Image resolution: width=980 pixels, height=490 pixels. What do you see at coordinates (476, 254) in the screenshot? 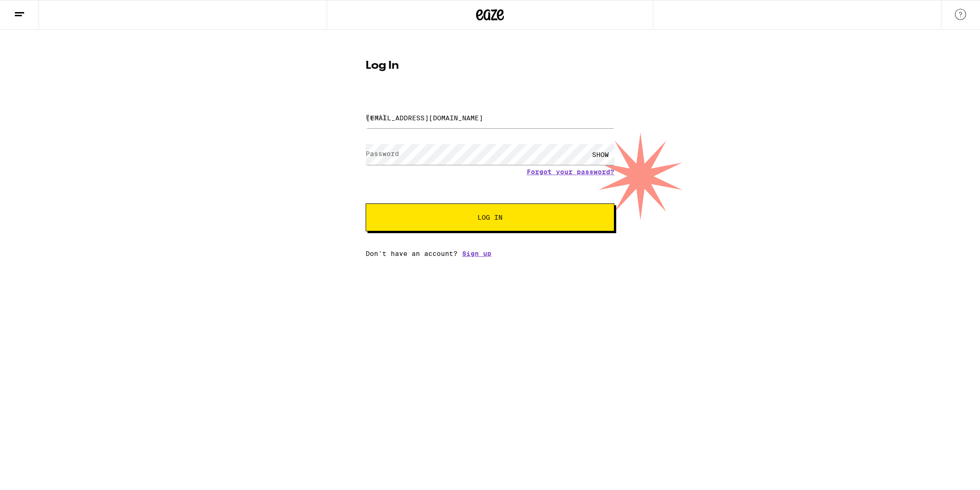
I see `a: Sign up` at bounding box center [476, 254].